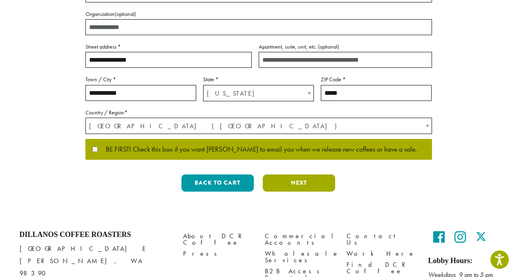 This screenshot has height=277, width=517. Describe the element at coordinates (95, 235) in the screenshot. I see `h4: Dillanos Coffee Roasters` at that location.